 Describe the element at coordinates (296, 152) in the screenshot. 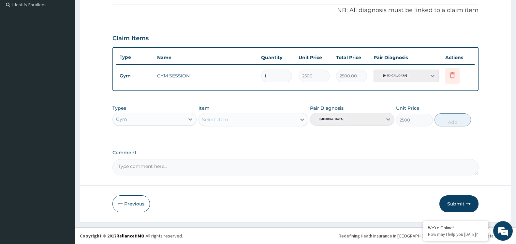

I see `label: Comment` at that location.